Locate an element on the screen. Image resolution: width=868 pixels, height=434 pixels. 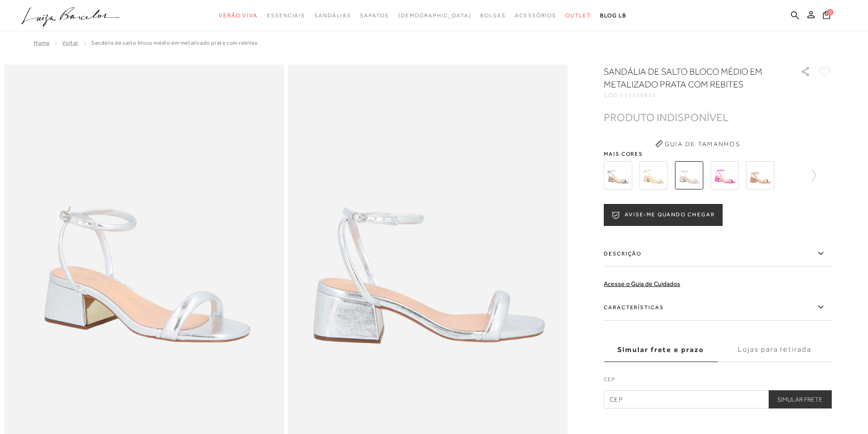
label: CEP is located at coordinates (718, 381).